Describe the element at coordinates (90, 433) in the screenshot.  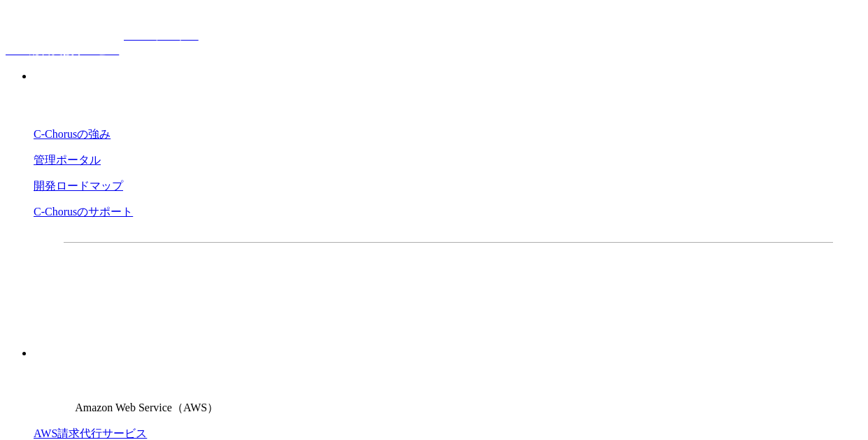
I see `a: AWS請求代行サービス` at that location.